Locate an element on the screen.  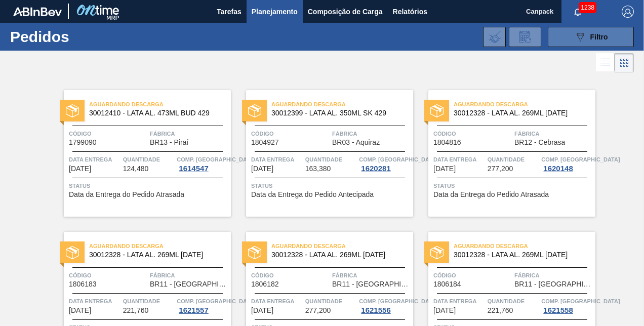
span: Relatórios is located at coordinates (410, 11).